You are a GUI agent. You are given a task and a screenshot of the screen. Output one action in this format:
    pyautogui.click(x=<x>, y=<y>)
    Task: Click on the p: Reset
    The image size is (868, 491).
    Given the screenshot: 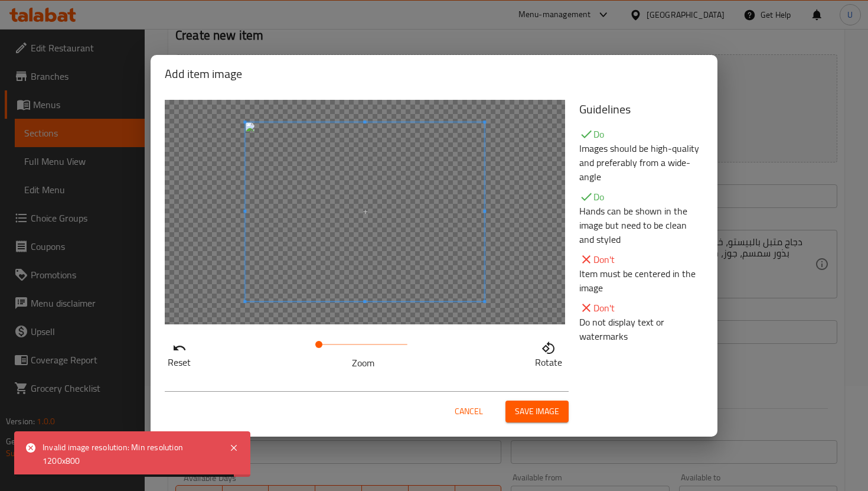 What is the action you would take?
    pyautogui.click(x=179, y=362)
    